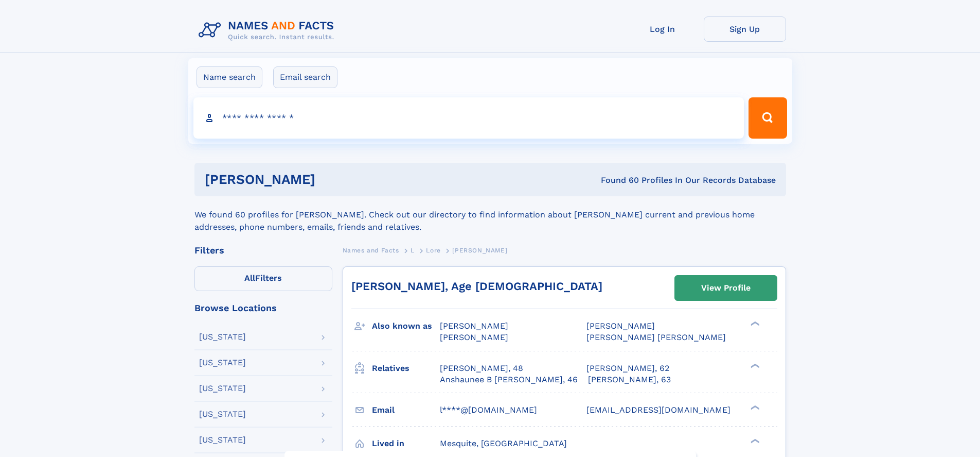 The image size is (980, 457). Describe the element at coordinates (406, 410) in the screenshot. I see `h3: Email` at that location.